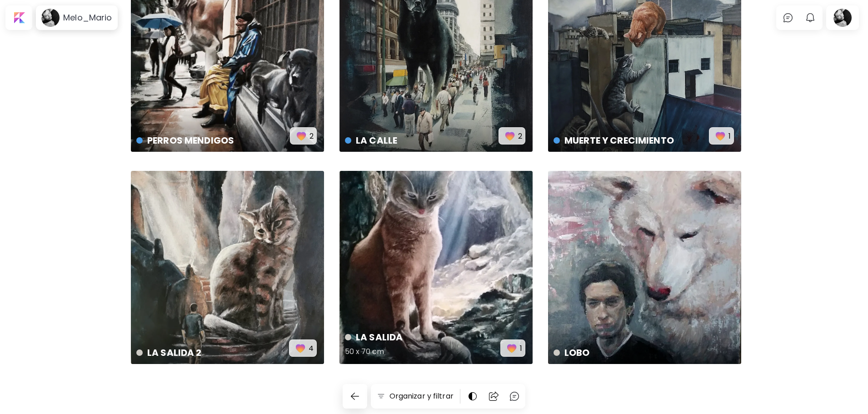 Image resolution: width=868 pixels, height=414 pixels. Describe the element at coordinates (213, 141) in the screenshot. I see `h4: PERROS MENDIGOS` at that location.